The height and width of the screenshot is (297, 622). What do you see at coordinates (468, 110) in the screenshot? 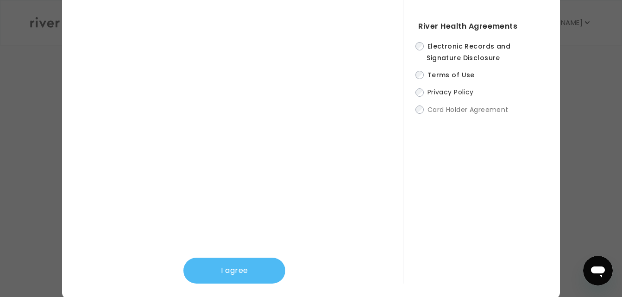
I see `span: Card Holder Agreement` at bounding box center [468, 110].